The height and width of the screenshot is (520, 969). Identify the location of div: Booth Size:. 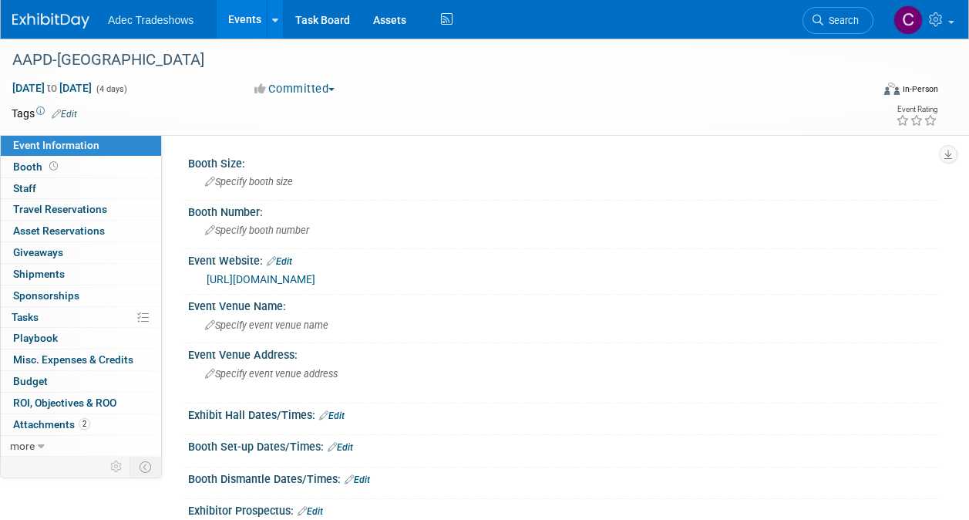
(563, 161).